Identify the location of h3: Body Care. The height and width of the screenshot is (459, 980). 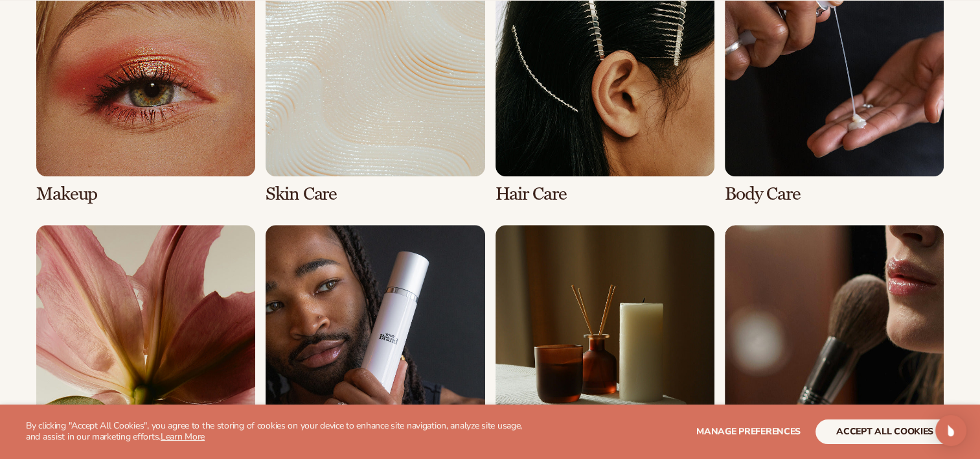
(834, 194).